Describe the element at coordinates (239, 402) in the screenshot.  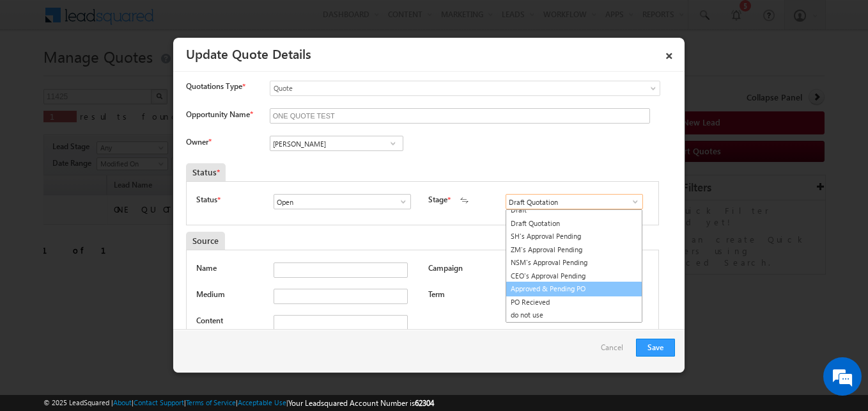
I see `span: © 2025 LeadSquared | | | | |` at that location.